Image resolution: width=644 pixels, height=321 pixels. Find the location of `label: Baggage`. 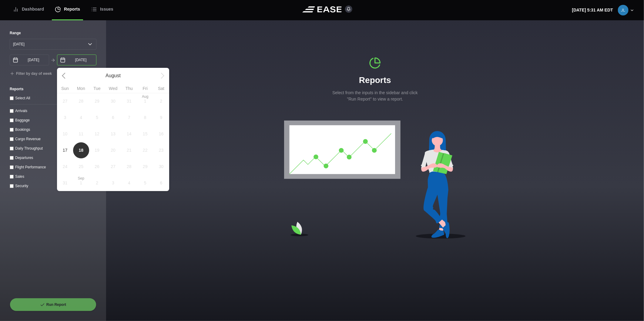

label: Baggage is located at coordinates (22, 120).